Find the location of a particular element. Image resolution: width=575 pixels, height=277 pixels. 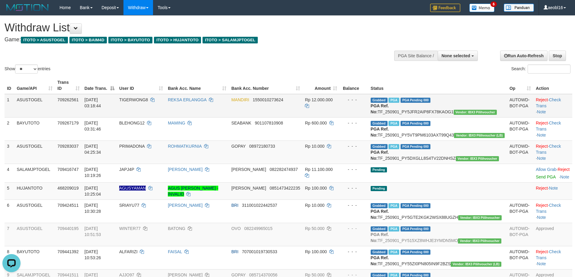

td: 2 is located at coordinates (9, 129).